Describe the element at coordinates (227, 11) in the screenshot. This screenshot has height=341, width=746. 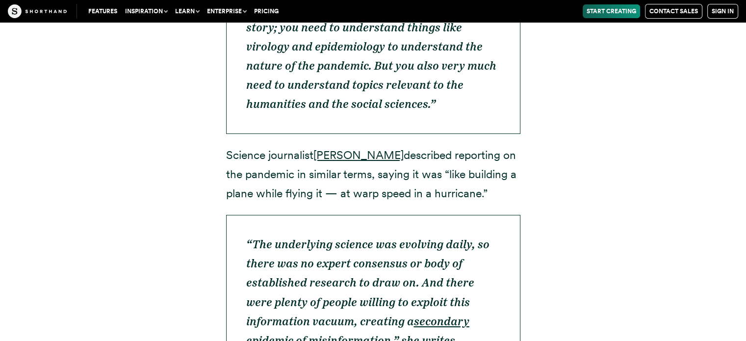
I see `button: Enterprise` at that location.